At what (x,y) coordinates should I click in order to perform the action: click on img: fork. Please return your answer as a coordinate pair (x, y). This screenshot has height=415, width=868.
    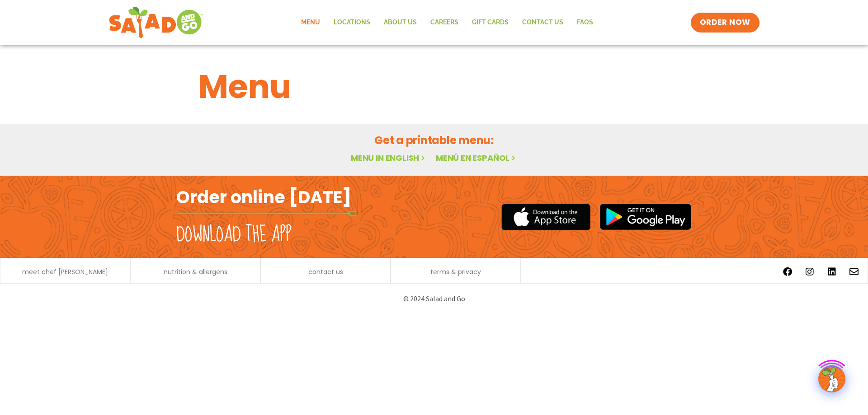
    Looking at the image, I should click on (267, 213).